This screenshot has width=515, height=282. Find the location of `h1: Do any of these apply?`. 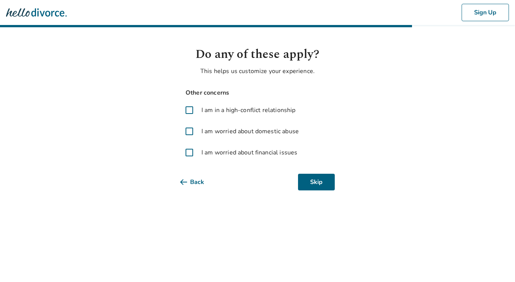

h1: Do any of these apply? is located at coordinates (257, 55).